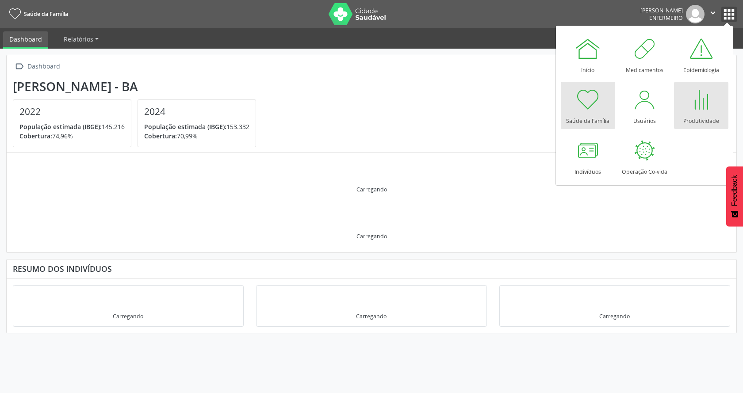 This screenshot has width=743, height=393. What do you see at coordinates (644, 156) in the screenshot?
I see `a: Operação Co-vida` at bounding box center [644, 156].